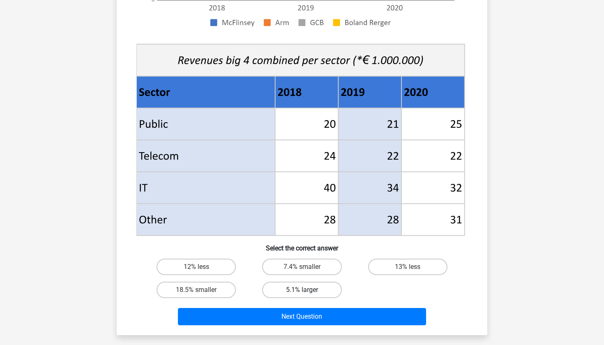  What do you see at coordinates (196, 290) in the screenshot?
I see `label: 18.5% smaller` at bounding box center [196, 290].